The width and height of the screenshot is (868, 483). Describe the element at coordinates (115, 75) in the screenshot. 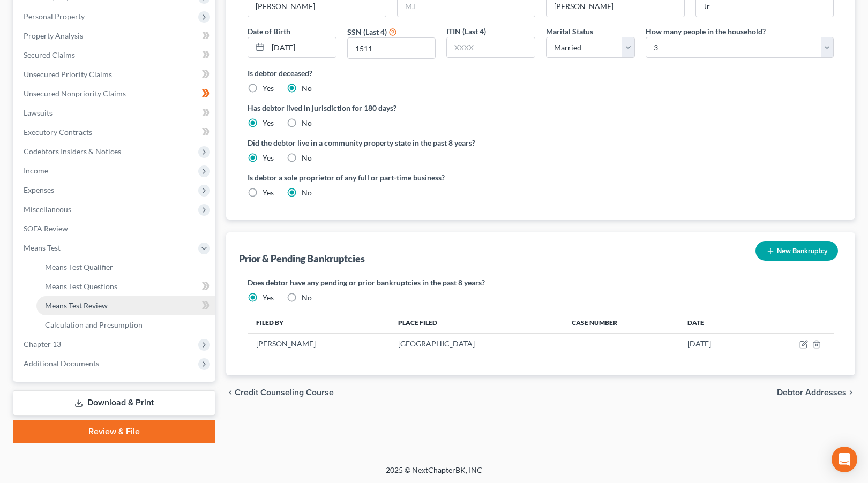

I see `a: Unsecured Priority Claims` at that location.